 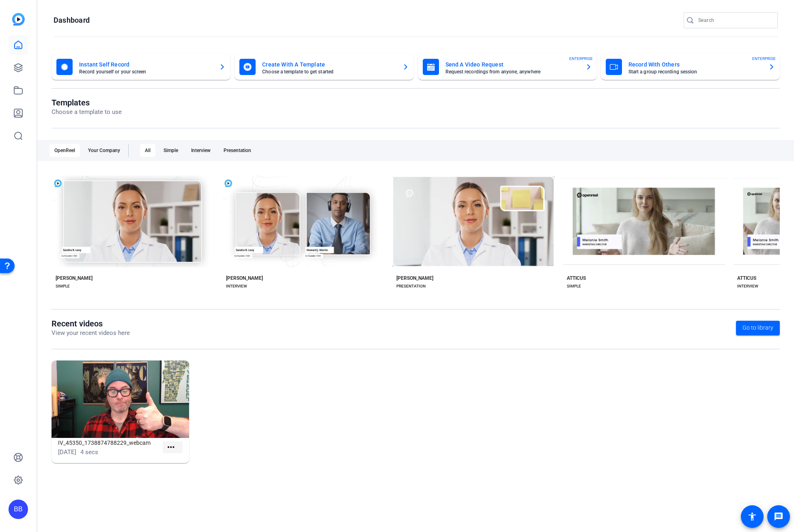 What do you see at coordinates (691, 67) in the screenshot?
I see `button: Record With OthersStart a group recording sessionENTERPRISE` at bounding box center [691, 67].